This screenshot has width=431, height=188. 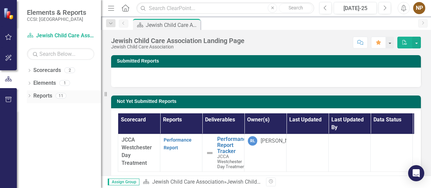 I want to click on div: 1, so click(x=65, y=83).